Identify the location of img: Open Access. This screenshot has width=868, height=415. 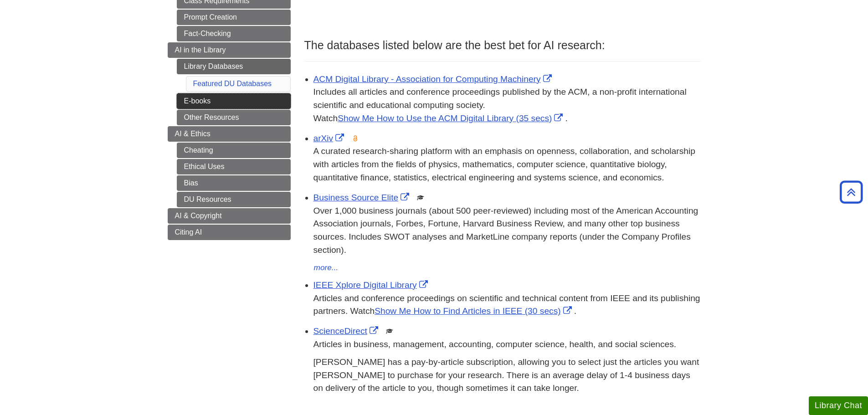
(356, 139).